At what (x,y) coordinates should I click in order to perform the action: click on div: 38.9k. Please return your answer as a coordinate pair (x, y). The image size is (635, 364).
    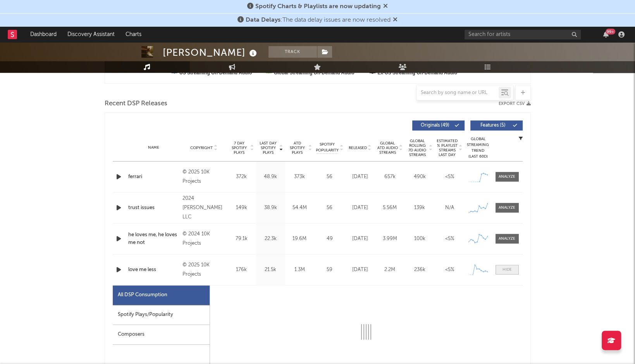
    Looking at the image, I should click on (270, 208).